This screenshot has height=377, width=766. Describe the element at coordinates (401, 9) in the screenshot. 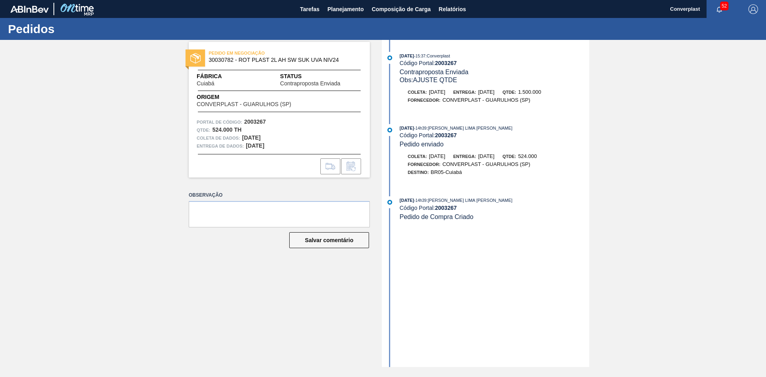

I see `font: Composição de Carga` at that location.